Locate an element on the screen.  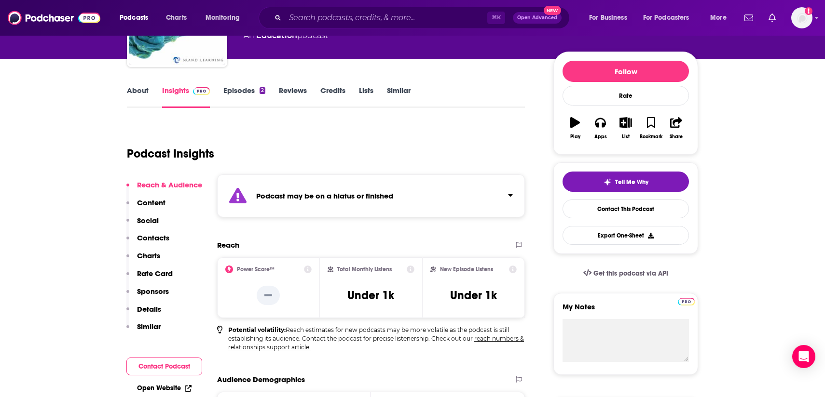
div: Apps is located at coordinates (600, 137).